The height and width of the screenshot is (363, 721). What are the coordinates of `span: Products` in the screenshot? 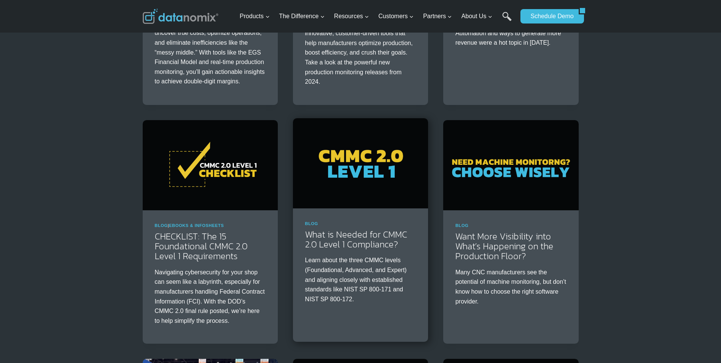 It's located at (254, 16).